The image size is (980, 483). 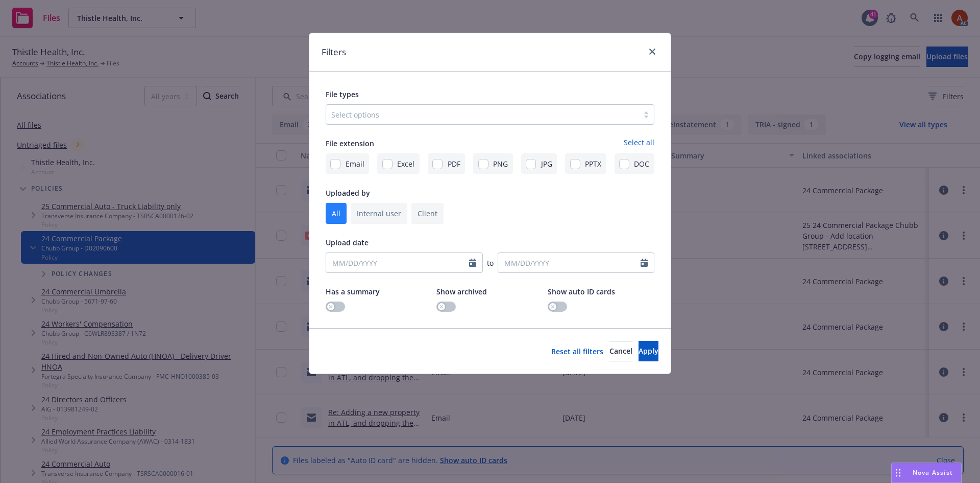 I want to click on span: PNG, so click(x=500, y=163).